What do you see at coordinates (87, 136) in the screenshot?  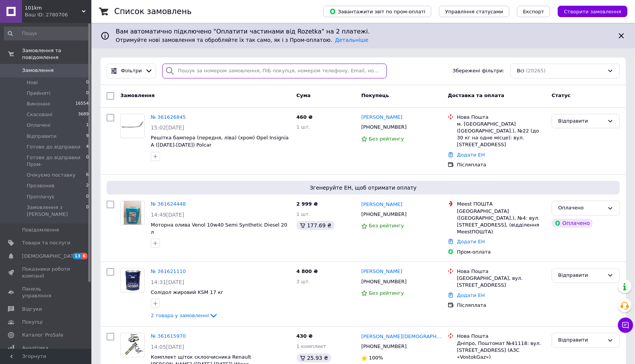 I see `span: 9` at bounding box center [87, 136].